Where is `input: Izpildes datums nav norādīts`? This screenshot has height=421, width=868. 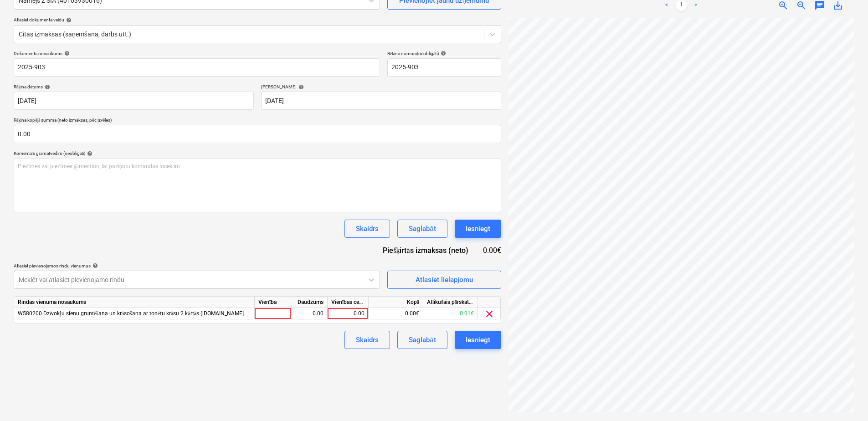
input: Izpildes datums nav norādīts is located at coordinates (381, 101).